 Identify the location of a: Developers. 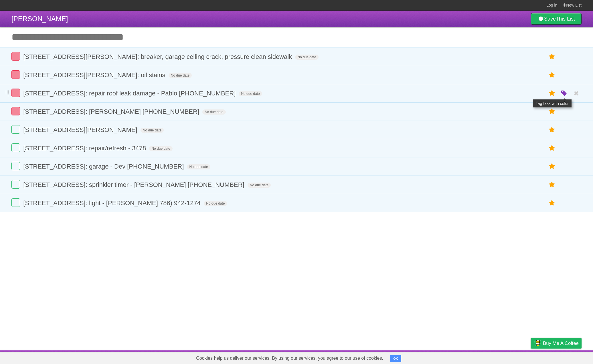
(485, 357).